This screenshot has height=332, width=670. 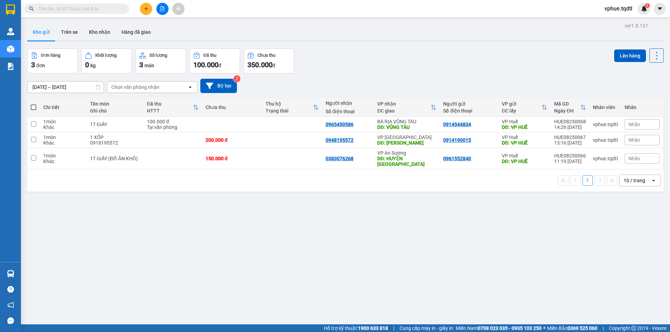 I want to click on span: 1, so click(x=647, y=6).